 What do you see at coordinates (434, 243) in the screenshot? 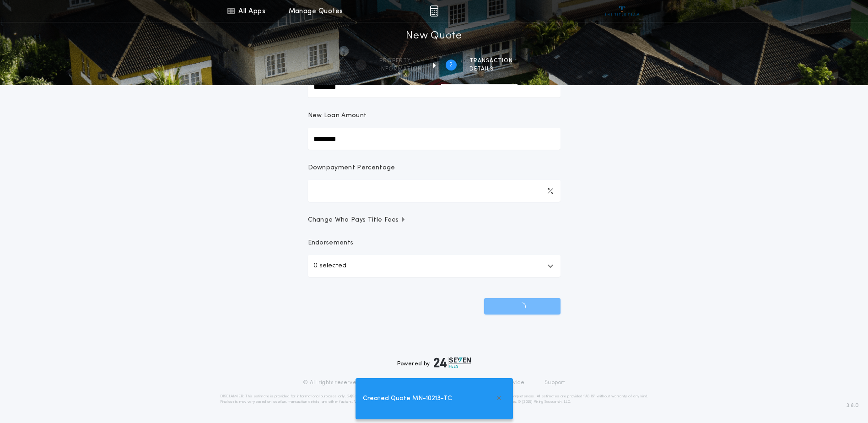
I see `p: Endorsements` at bounding box center [434, 243].